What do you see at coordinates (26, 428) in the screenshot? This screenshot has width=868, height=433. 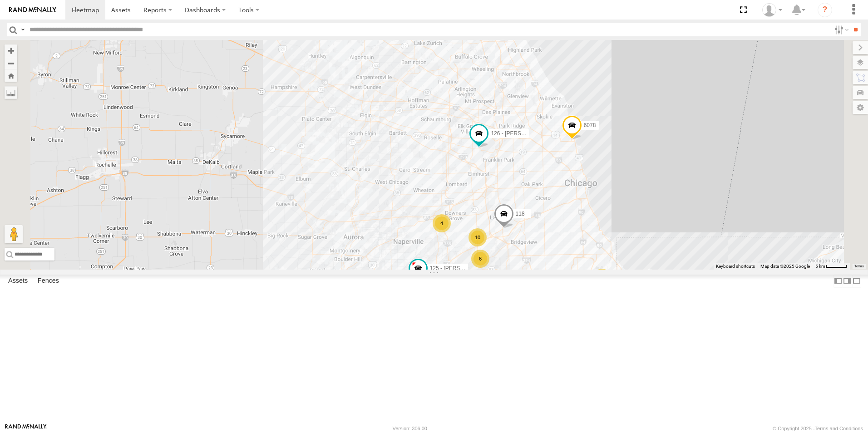 I see `a: Visit our Website` at bounding box center [26, 428].